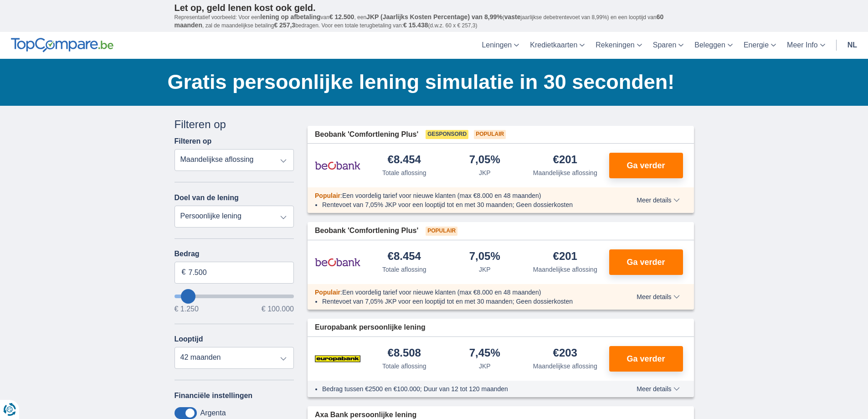 The image size is (868, 419). Describe the element at coordinates (852, 45) in the screenshot. I see `a: nl` at that location.